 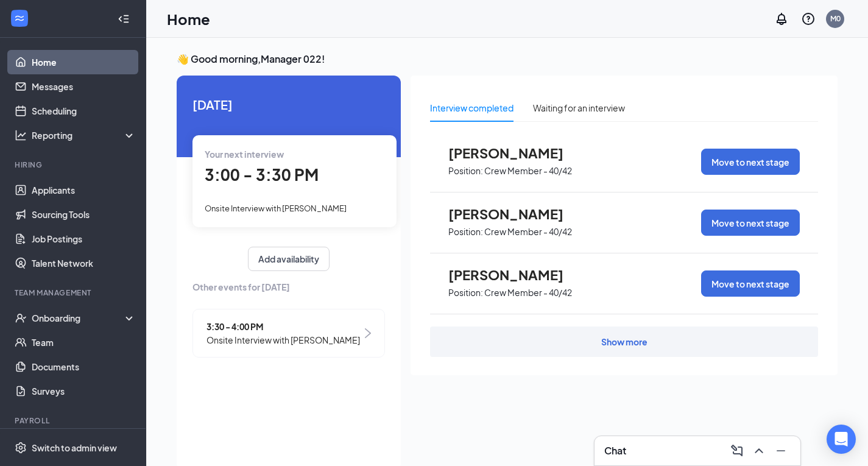 What do you see at coordinates (83, 366) in the screenshot?
I see `a: Documents` at bounding box center [83, 366].